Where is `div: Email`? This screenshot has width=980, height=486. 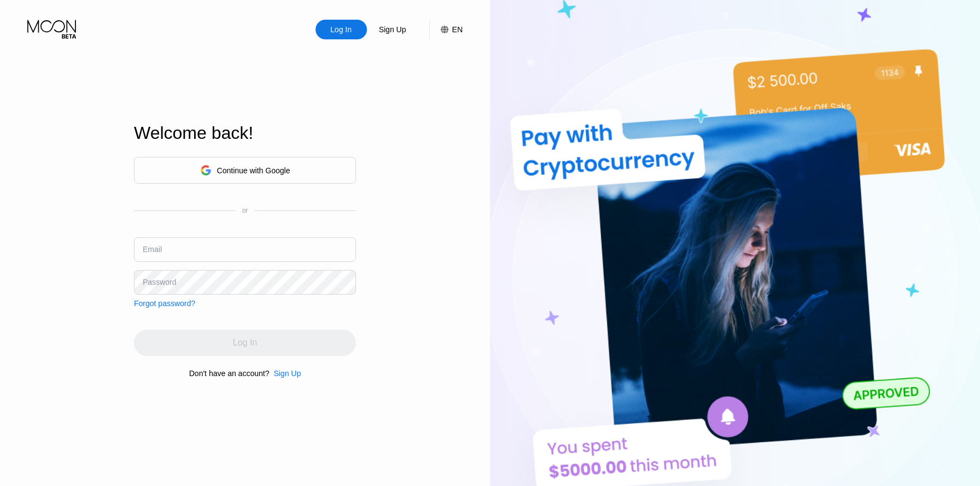 div: Email is located at coordinates (152, 249).